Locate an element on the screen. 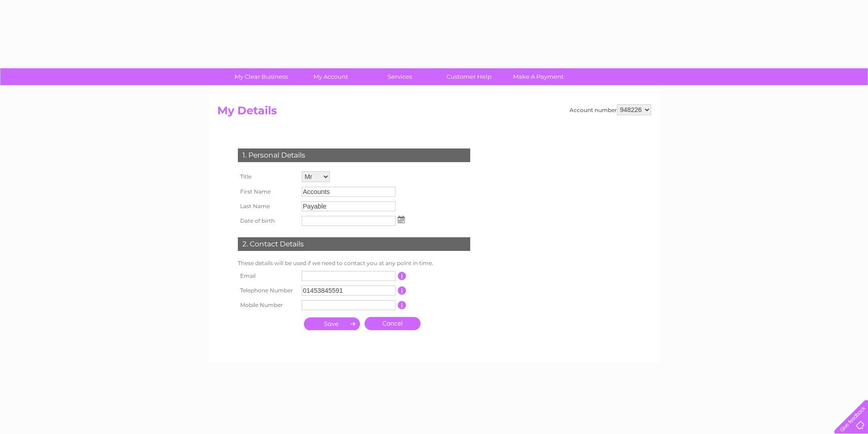  th: Telephone Number is located at coordinates (268, 291).